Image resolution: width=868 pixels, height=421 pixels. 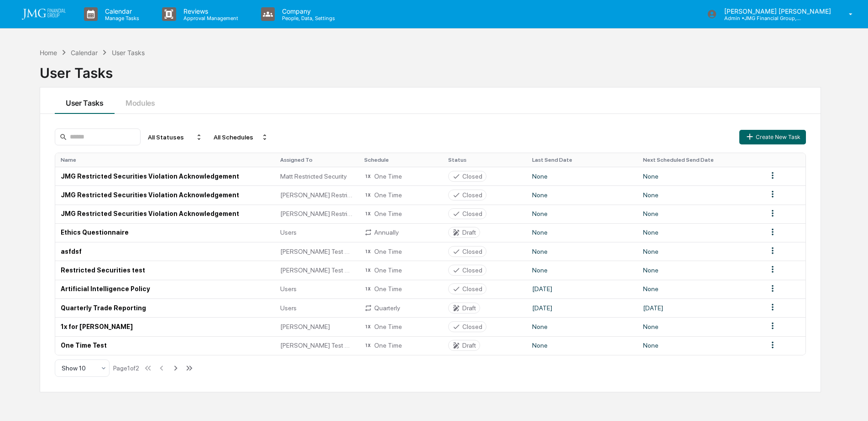 What do you see at coordinates (140, 100) in the screenshot?
I see `button: Modules` at bounding box center [140, 100].